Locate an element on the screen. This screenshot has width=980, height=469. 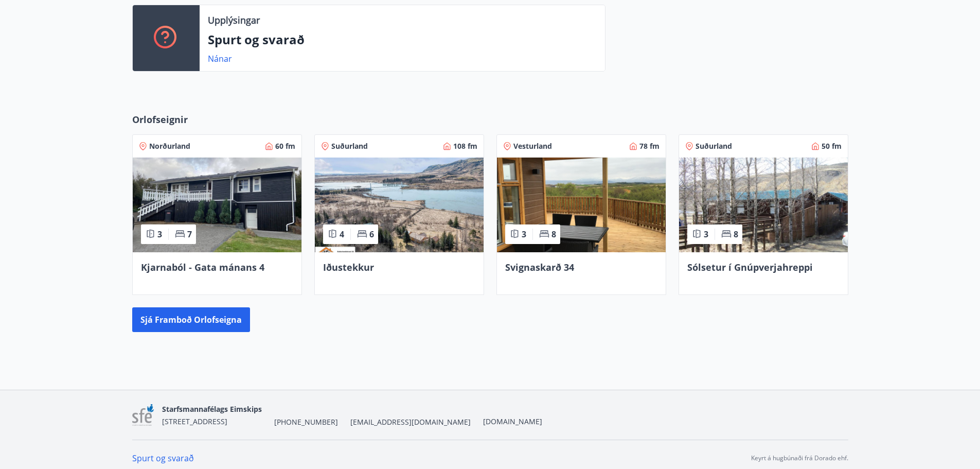
span: 6 is located at coordinates (371, 234).